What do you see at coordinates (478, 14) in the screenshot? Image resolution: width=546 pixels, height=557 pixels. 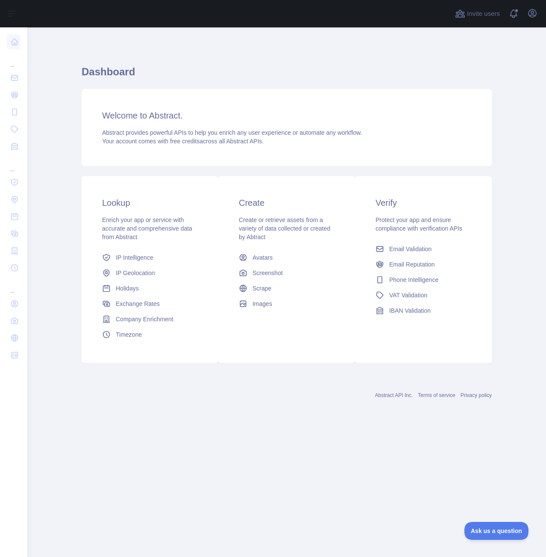 I see `button: Invite users` at bounding box center [478, 14].